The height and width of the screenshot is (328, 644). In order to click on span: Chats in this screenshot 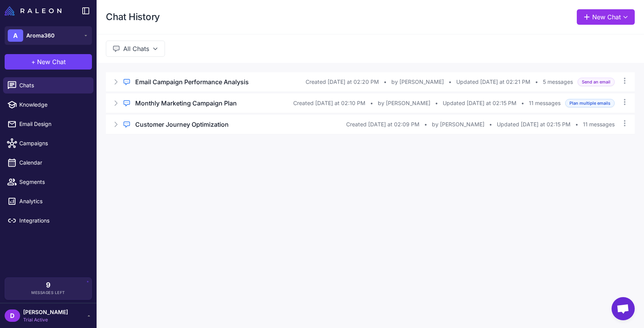, I will do `click(53, 85)`.